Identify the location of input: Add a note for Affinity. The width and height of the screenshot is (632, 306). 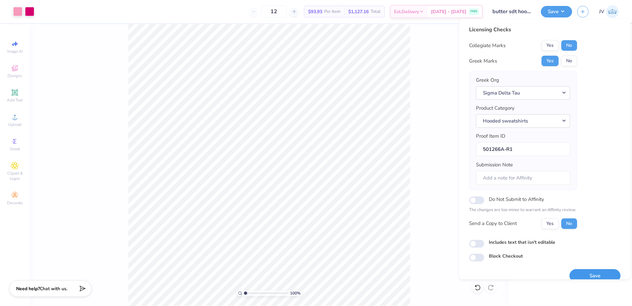
(523, 178).